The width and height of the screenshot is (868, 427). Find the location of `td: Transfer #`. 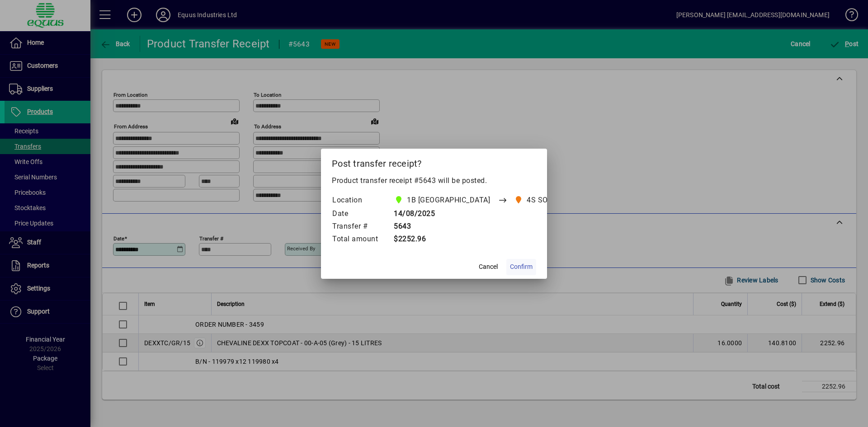

td: Transfer # is located at coordinates (360, 227).